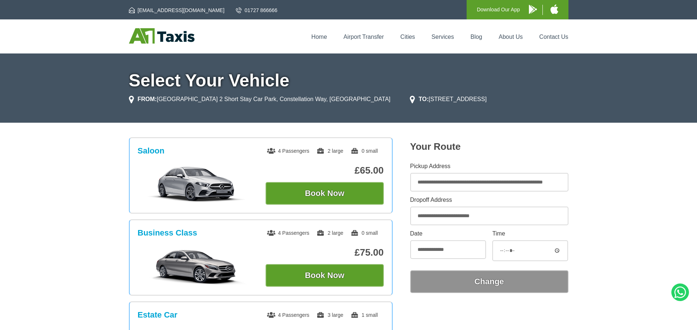 The image size is (697, 330). Describe the element at coordinates (324, 252) in the screenshot. I see `p: £75.00` at that location.